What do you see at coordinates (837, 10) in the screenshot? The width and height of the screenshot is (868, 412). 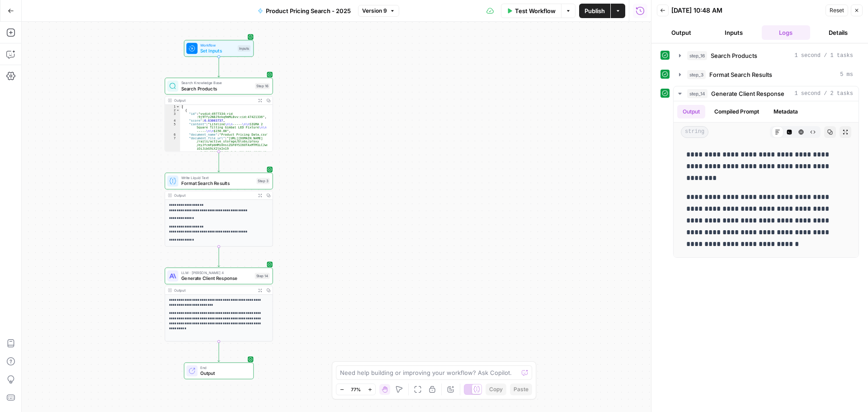 I see `span: Reset` at bounding box center [837, 10].